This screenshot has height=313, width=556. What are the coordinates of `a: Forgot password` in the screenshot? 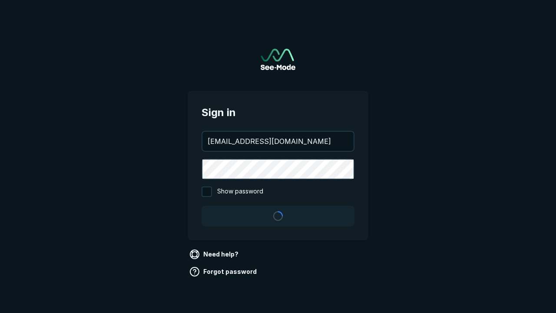 It's located at (224, 272).